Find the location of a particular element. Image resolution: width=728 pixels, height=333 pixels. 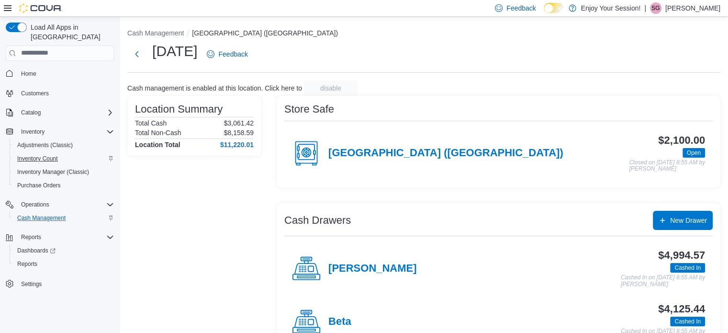

a: Home is located at coordinates (29, 74).